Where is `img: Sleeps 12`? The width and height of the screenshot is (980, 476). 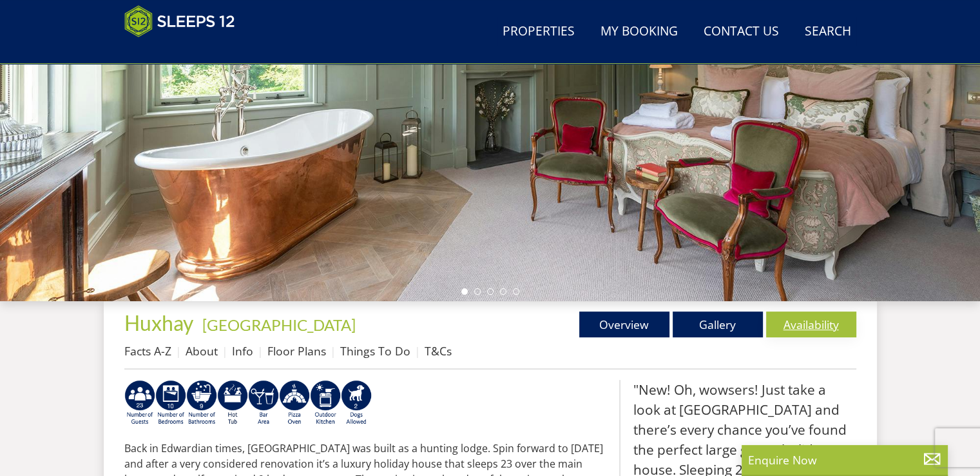 img: Sleeps 12 is located at coordinates (180, 21).